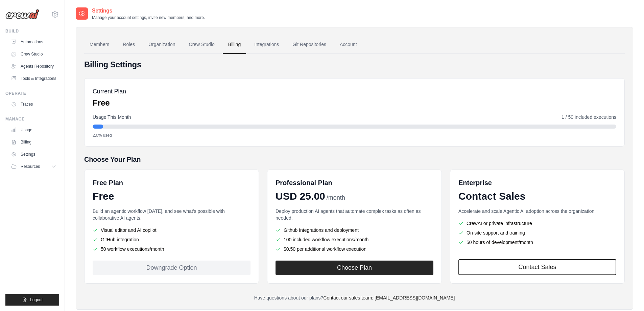 The height and width of the screenshot is (311, 644). I want to click on a: Members, so click(99, 45).